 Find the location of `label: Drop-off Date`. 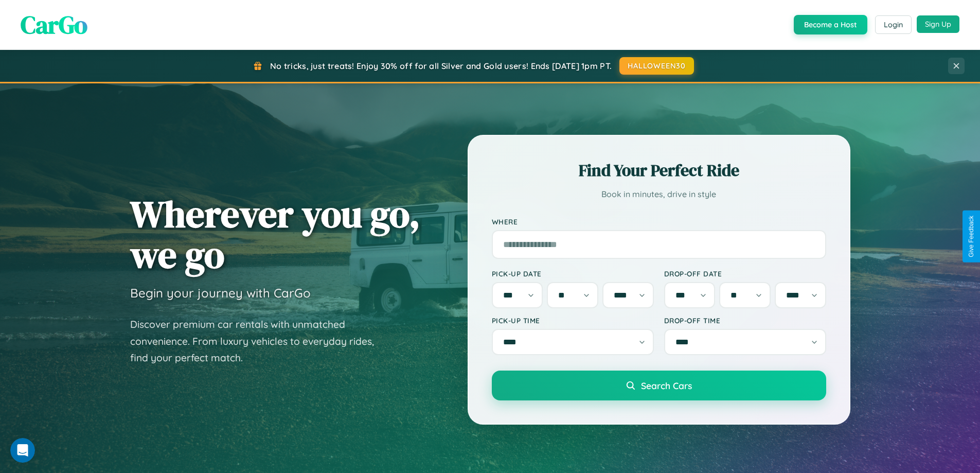

label: Drop-off Date is located at coordinates (745, 273).